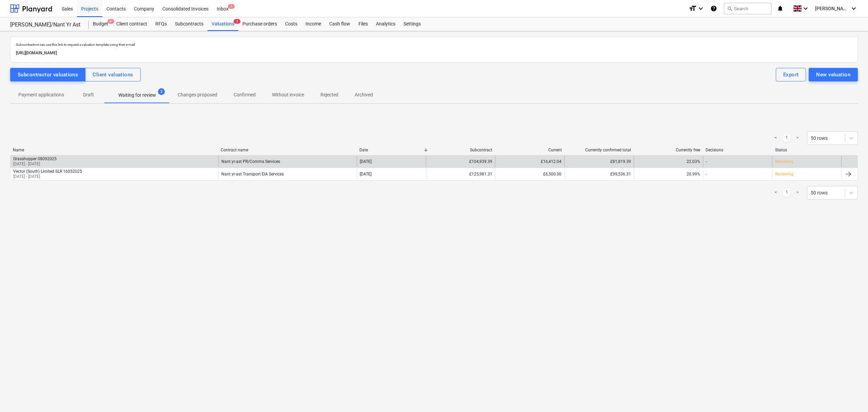 This screenshot has width=868, height=412. What do you see at coordinates (730, 8) in the screenshot?
I see `span: search` at bounding box center [730, 8].